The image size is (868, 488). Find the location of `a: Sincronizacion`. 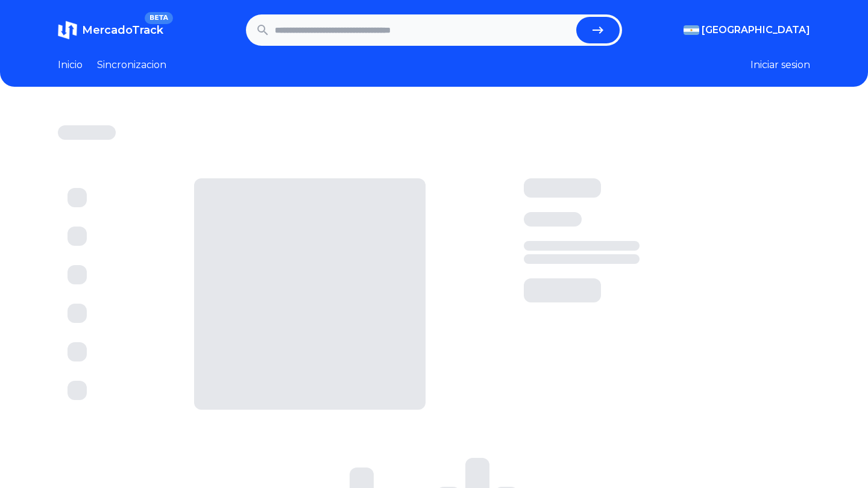

a: Sincronizacion is located at coordinates (131, 65).